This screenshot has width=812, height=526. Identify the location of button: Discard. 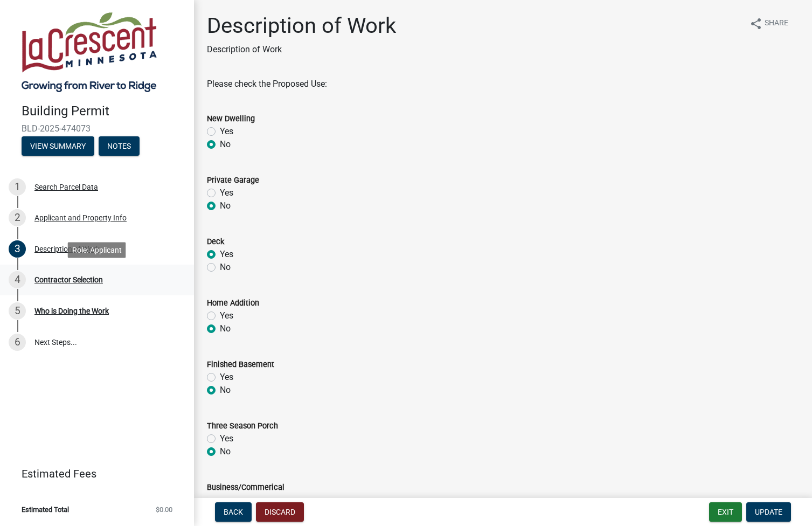
(280, 512).